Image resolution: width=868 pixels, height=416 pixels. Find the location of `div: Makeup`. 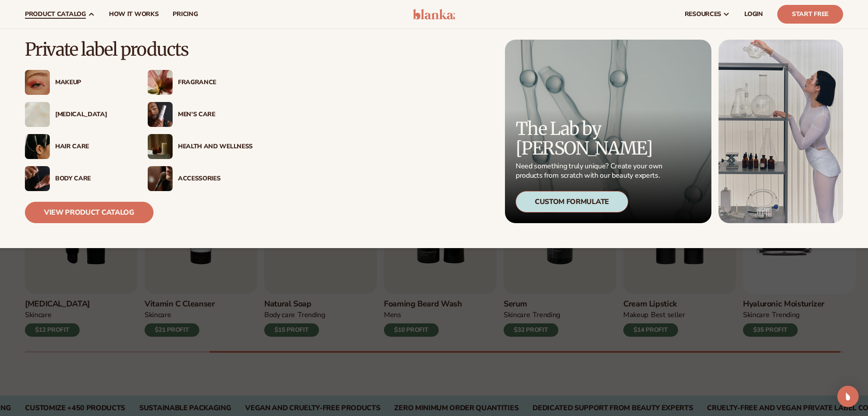

div: Makeup is located at coordinates (92, 82).